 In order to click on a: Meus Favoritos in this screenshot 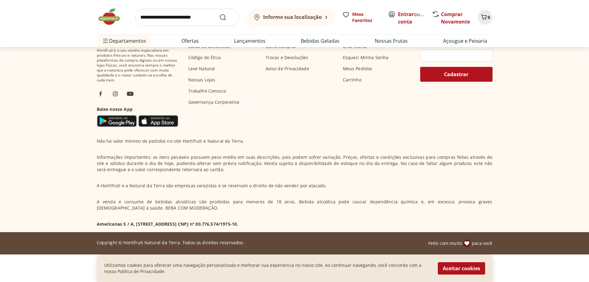, I will do `click(362, 17)`.